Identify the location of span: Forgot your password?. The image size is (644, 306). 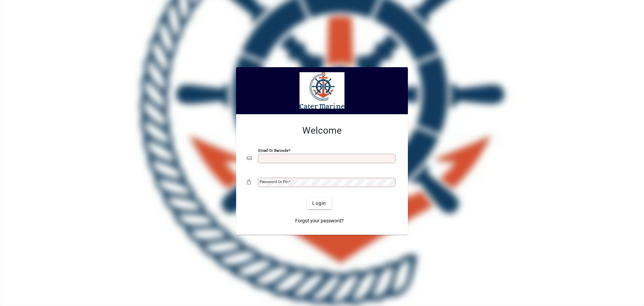
(319, 221).